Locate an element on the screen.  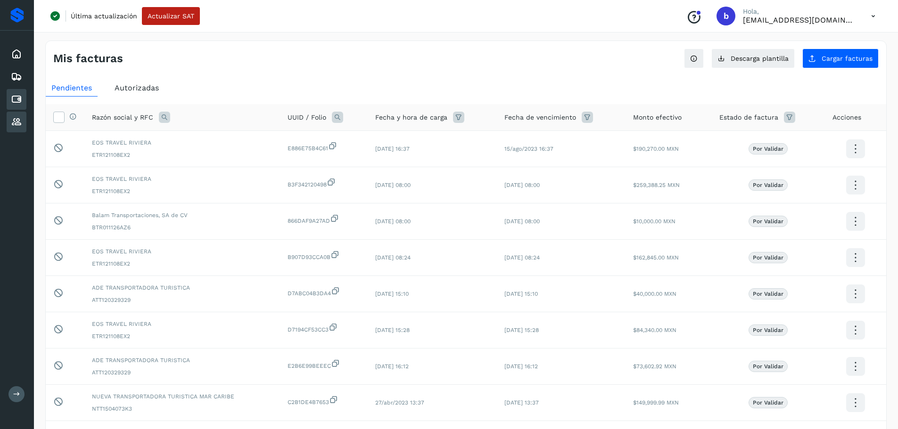
div: Inicio is located at coordinates (16, 54).